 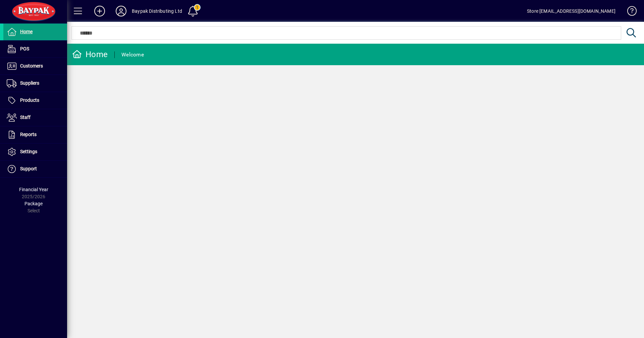 What do you see at coordinates (35, 66) in the screenshot?
I see `a: Customers` at bounding box center [35, 66].